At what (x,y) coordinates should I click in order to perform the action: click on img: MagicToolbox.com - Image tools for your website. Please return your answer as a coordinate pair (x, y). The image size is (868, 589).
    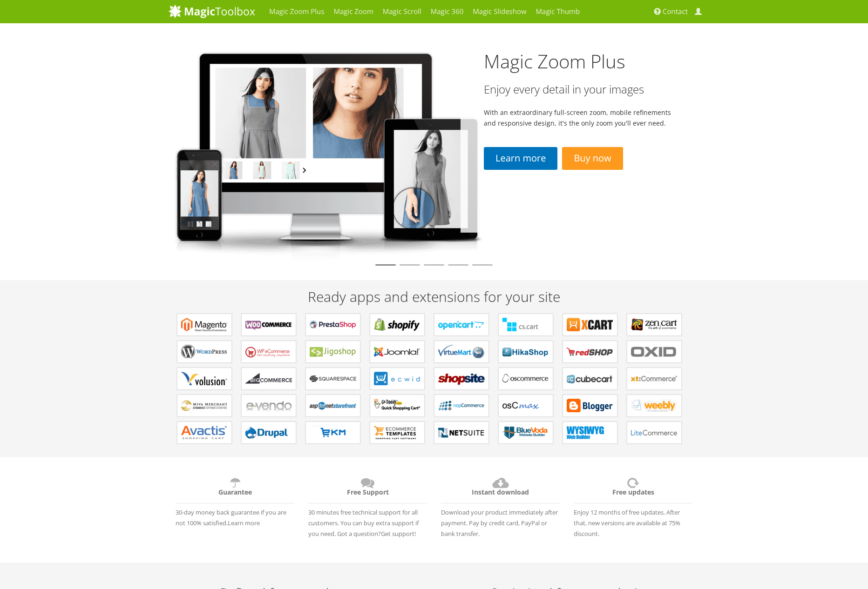
    Looking at the image, I should click on (212, 11).